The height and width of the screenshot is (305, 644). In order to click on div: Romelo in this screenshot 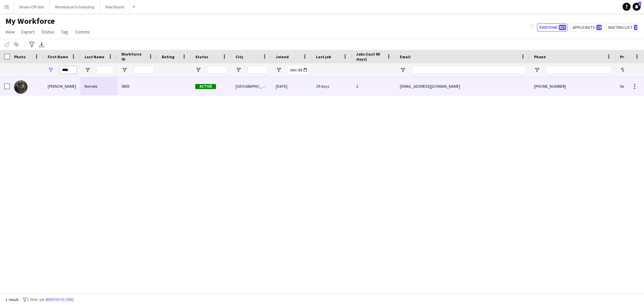, I will do `click(99, 86)`.